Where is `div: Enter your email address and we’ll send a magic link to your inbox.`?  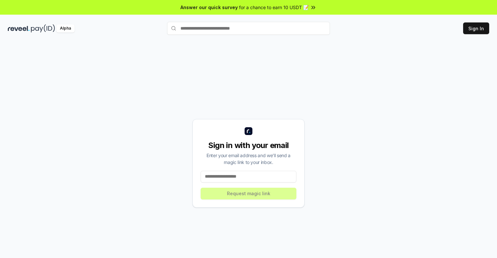 div: Enter your email address and we’ll send a magic link to your inbox. is located at coordinates (249, 159).